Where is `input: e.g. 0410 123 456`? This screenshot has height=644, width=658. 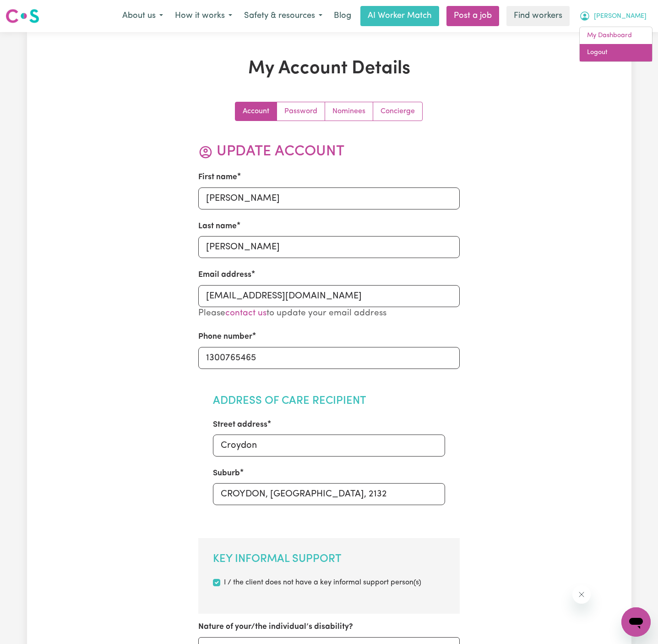 input: e.g. 0410 123 456 is located at coordinates (329, 358).